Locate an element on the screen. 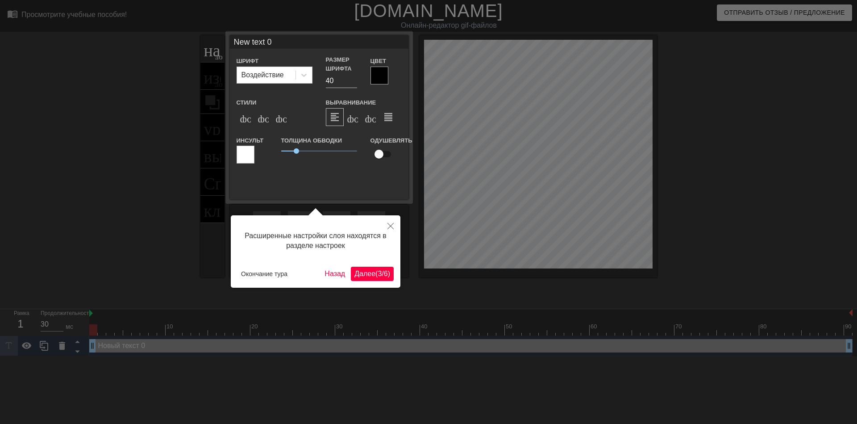 This screenshot has height=424, width=857. button: Окончание тура is located at coordinates (264, 274).